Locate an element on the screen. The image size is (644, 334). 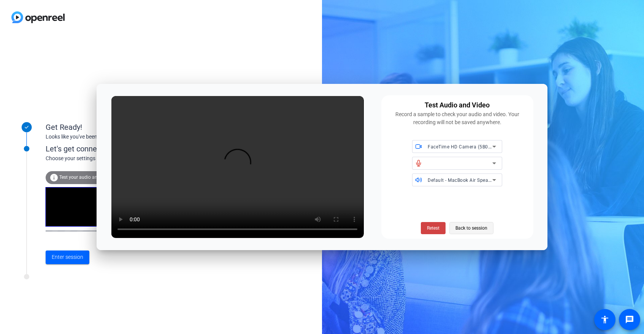
button: Back to session is located at coordinates (471, 228).